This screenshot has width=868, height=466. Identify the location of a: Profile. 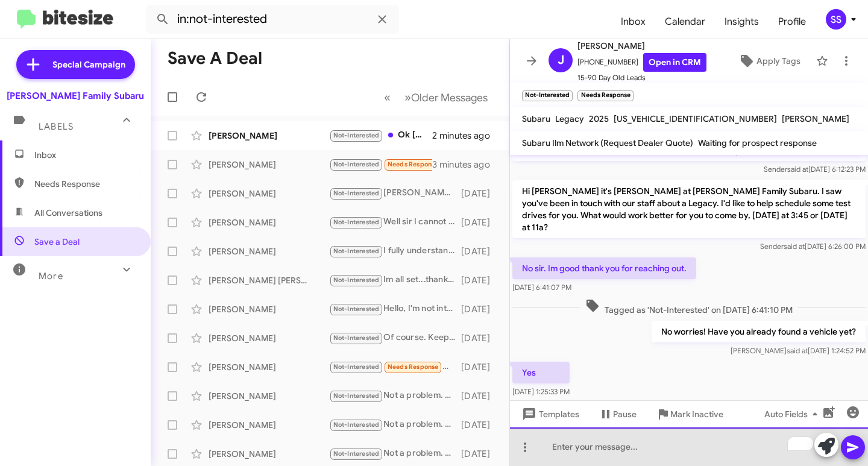
(791, 21).